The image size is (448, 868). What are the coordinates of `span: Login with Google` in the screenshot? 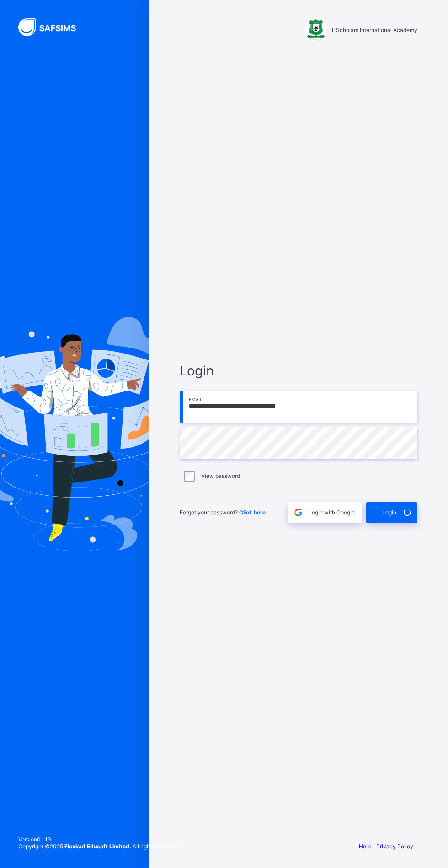 It's located at (331, 513).